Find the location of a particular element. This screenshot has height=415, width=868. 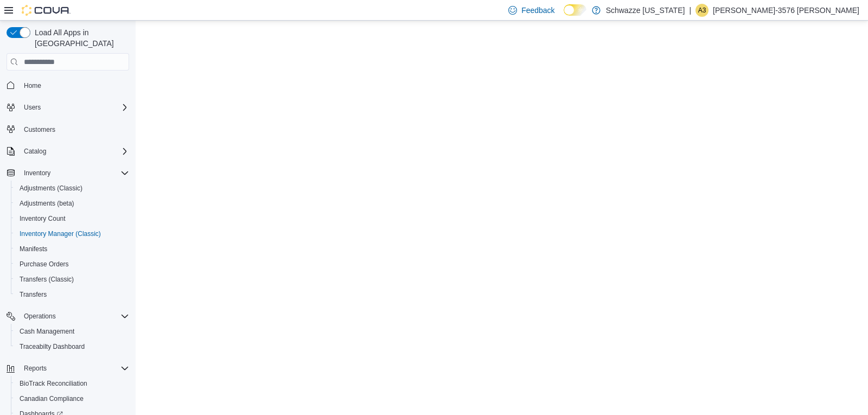

a: Adjustments (beta) is located at coordinates (46, 203).